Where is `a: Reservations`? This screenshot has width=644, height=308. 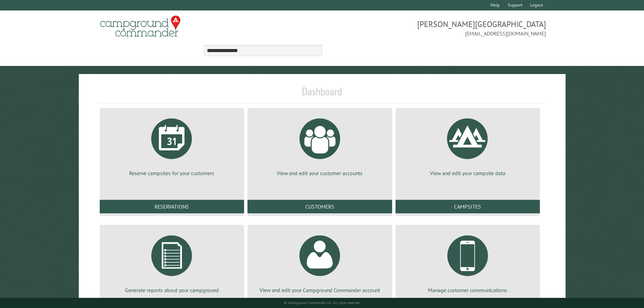
a: Reservations is located at coordinates (172, 206).